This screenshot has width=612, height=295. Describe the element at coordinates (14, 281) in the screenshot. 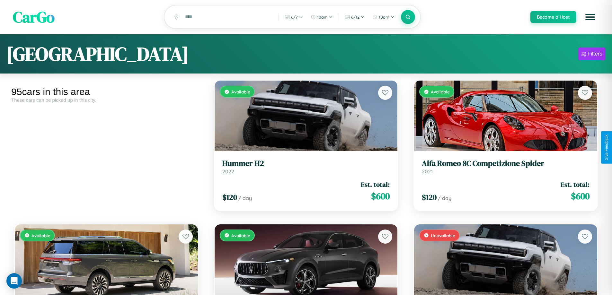

I see `div: Open Intercom Messenger` at that location.